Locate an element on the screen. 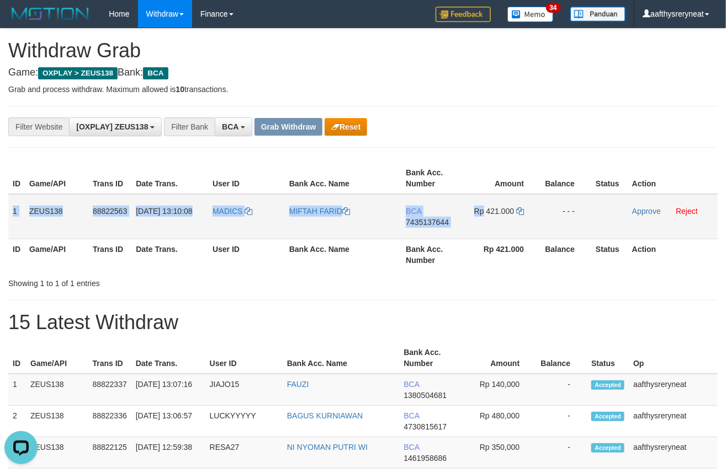 Image resolution: width=726 pixels, height=473 pixels. td: LUCKYYYYY is located at coordinates (244, 422).